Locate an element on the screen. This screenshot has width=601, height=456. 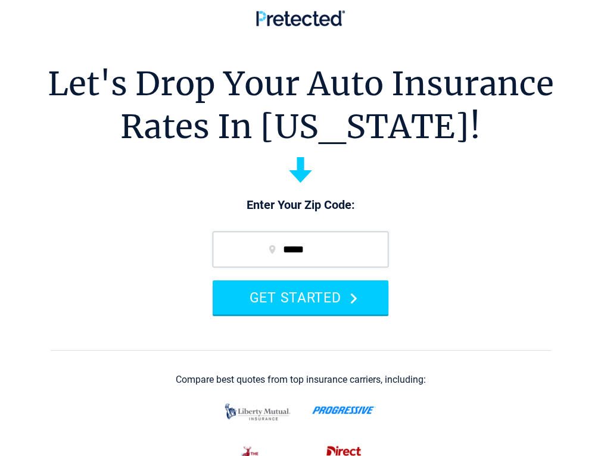
button: GET STARTED is located at coordinates (300, 297).